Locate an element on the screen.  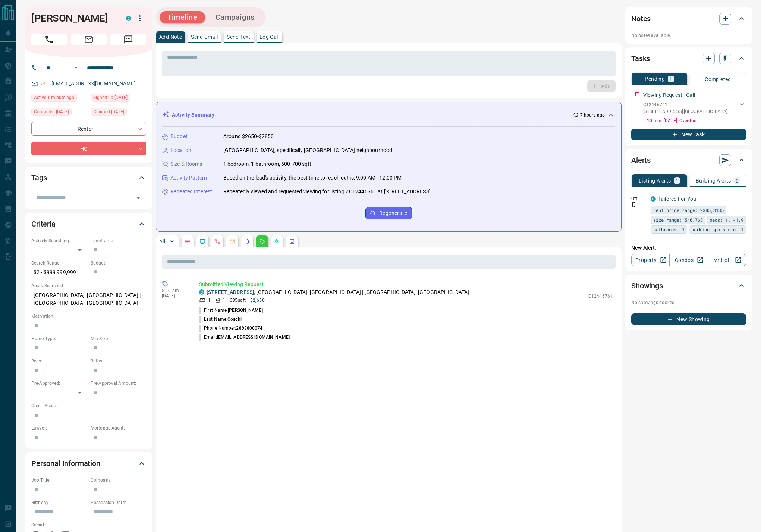
p: Last Name: is located at coordinates (220, 319).